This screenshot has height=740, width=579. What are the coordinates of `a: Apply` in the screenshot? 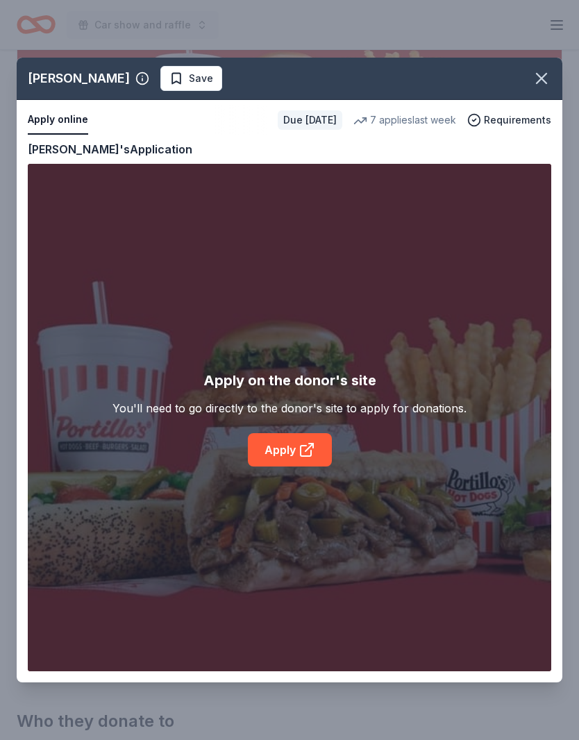 It's located at (290, 450).